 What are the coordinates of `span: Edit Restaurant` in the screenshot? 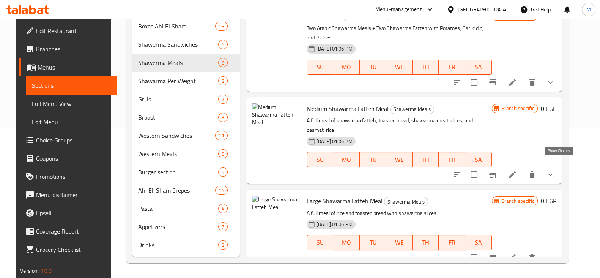 It's located at (73, 31).